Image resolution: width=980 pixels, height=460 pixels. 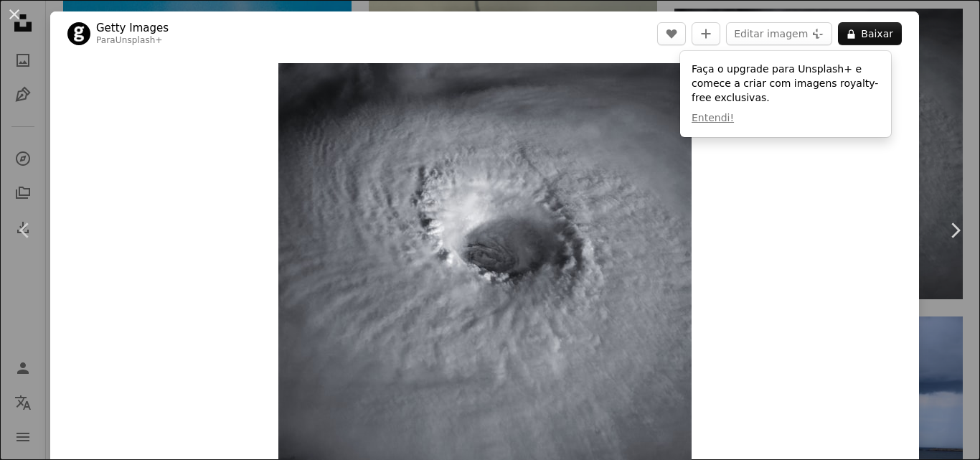 What do you see at coordinates (785, 94) in the screenshot?
I see `div: Faça o upgrade para Unsplash+ e comece a criar com imagens royalty-free exclusivas.` at bounding box center [785, 94].